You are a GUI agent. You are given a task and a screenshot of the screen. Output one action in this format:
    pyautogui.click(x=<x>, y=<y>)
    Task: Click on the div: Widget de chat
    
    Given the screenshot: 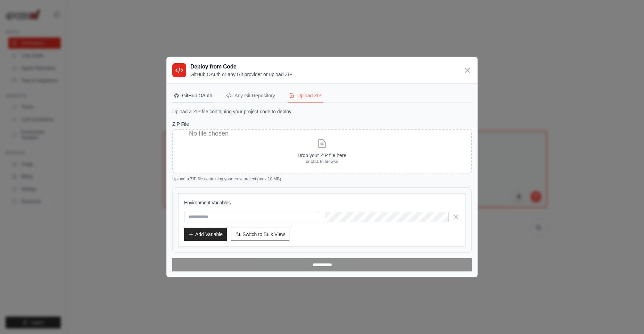 What is the action you would take?
    pyautogui.click(x=626, y=317)
    